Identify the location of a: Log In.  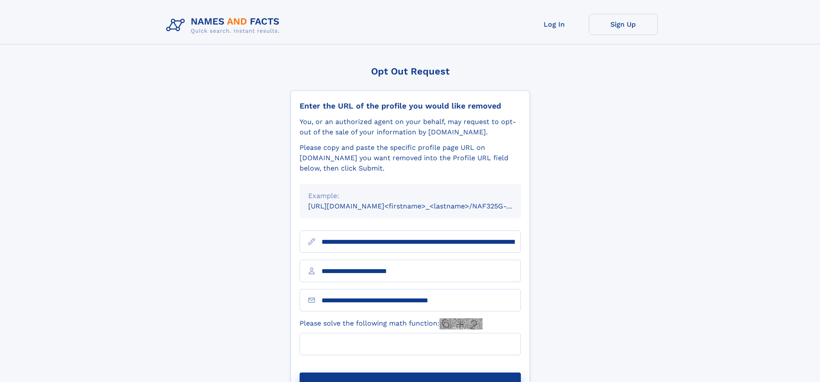
(555, 24).